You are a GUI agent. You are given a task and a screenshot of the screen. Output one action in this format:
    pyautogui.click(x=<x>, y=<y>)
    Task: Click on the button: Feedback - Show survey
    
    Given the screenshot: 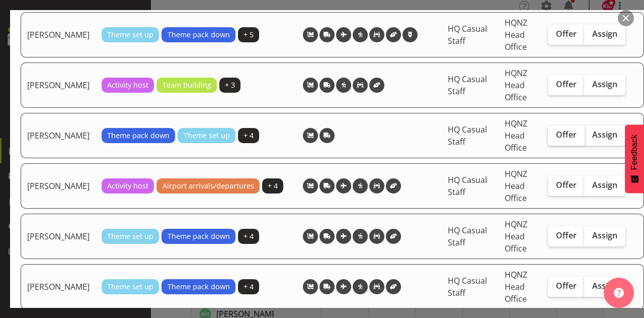 What is the action you would take?
    pyautogui.click(x=634, y=159)
    